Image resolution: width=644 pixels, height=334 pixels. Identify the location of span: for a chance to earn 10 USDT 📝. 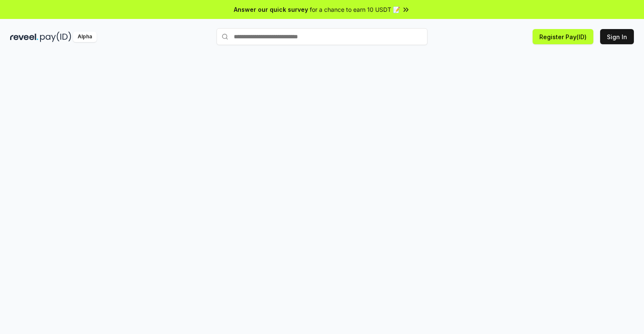
(355, 9).